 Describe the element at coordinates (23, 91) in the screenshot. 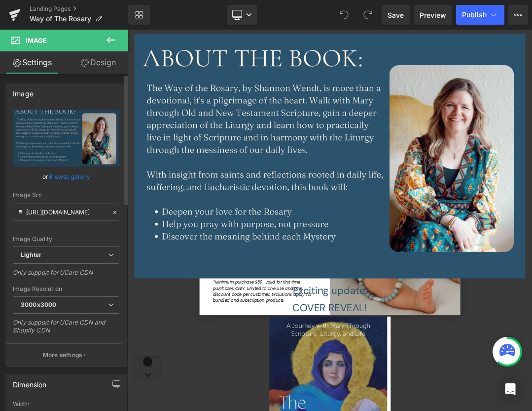

I see `div: Image` at that location.